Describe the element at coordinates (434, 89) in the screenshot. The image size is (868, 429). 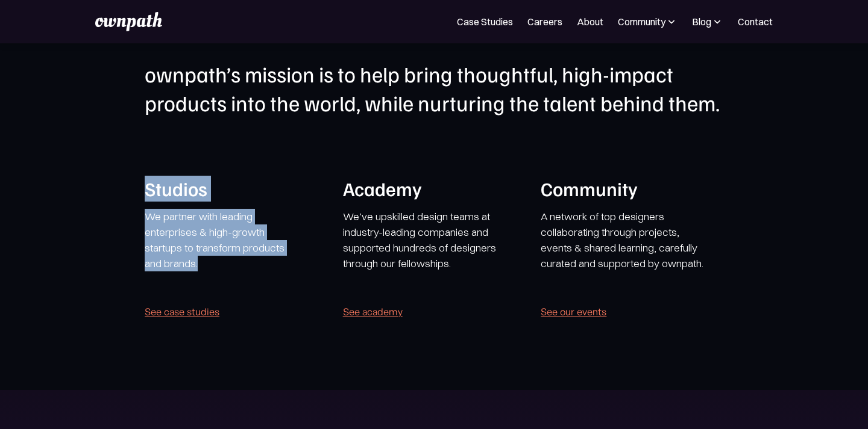
I see `h1: ownpath’s mission is to help bring thoughtful, high-impact products into the world, while nurturi...` at that location.